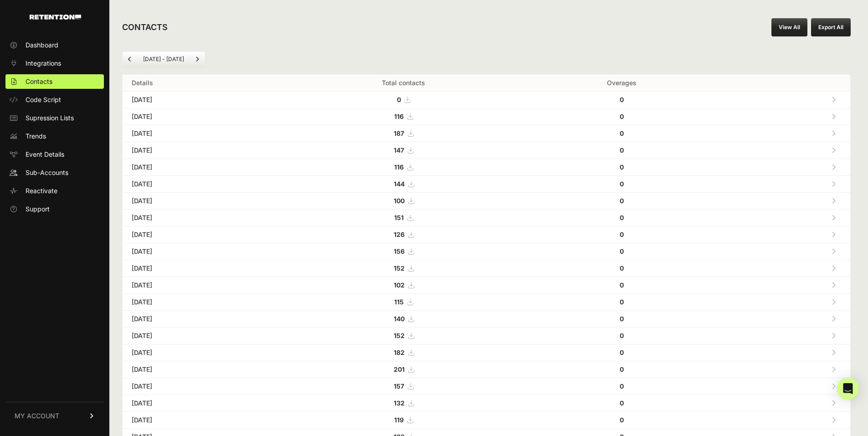 The image size is (868, 436). I want to click on a: Code Script, so click(55, 100).